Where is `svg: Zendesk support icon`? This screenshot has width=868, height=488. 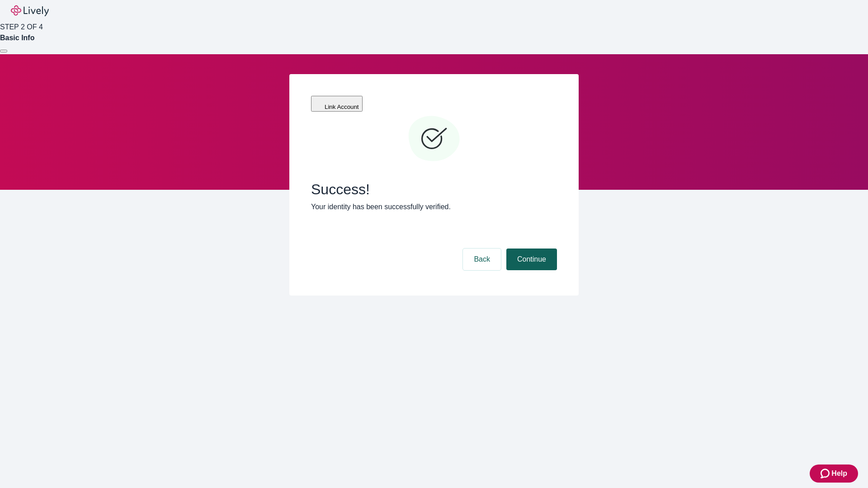
svg: Zendesk support icon is located at coordinates (825, 473).